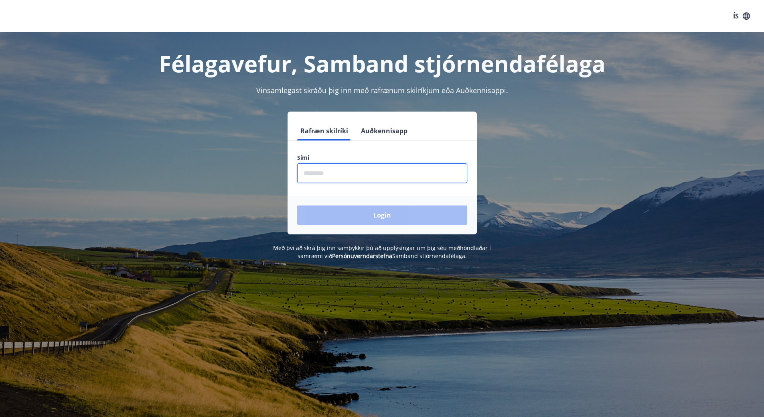 The width and height of the screenshot is (764, 417). Describe the element at coordinates (382, 90) in the screenshot. I see `span: Vinsamlegast skráðu þig inn með rafrænum skilríkjum eða Auðkennisappi.` at that location.